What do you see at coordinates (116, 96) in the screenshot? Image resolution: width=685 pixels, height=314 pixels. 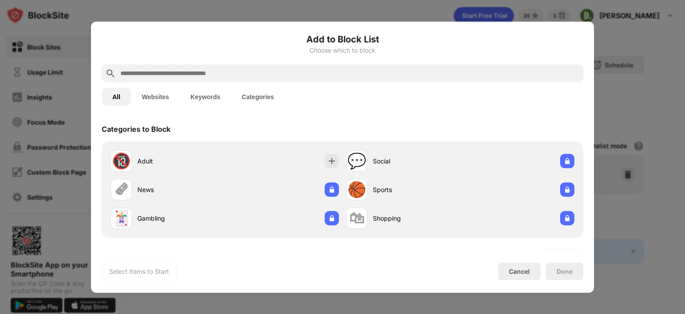 I see `button: All` at bounding box center [116, 96].